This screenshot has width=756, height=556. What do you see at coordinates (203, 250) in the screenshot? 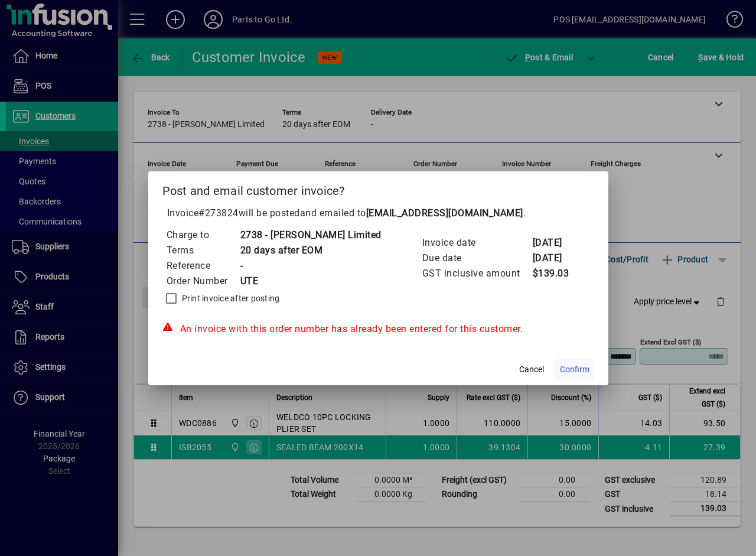
I see `td: Terms` at bounding box center [203, 250].